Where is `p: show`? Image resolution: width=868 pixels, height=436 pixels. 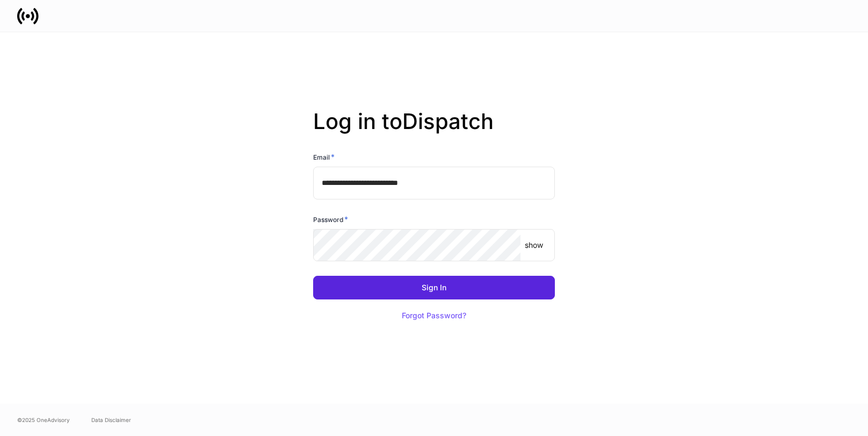
p: show is located at coordinates (534, 245).